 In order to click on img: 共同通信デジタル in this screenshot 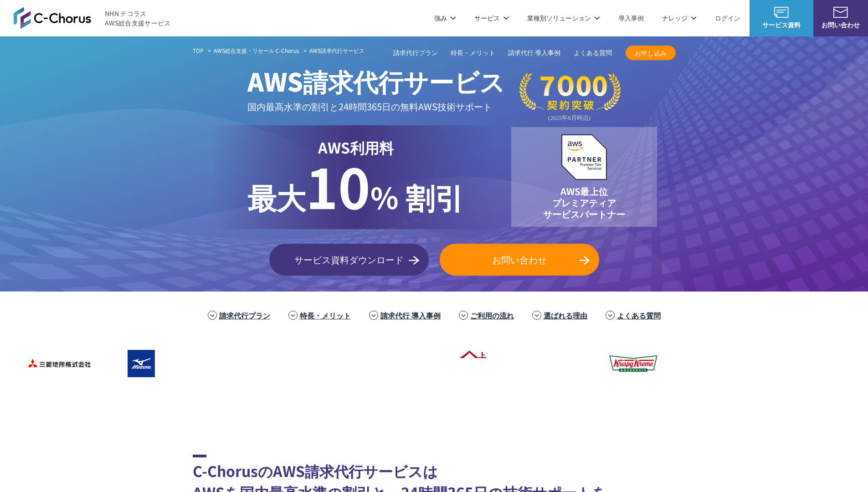, I will do `click(621, 363)`.